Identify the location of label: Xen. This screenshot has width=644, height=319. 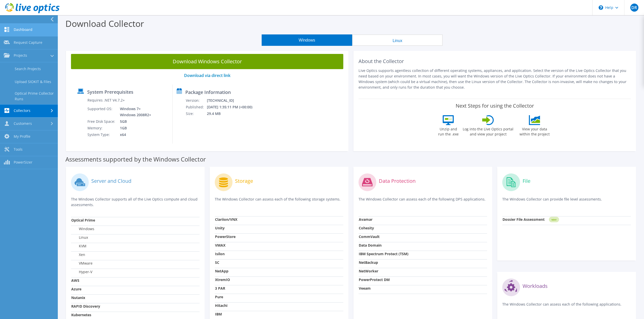
(78, 255).